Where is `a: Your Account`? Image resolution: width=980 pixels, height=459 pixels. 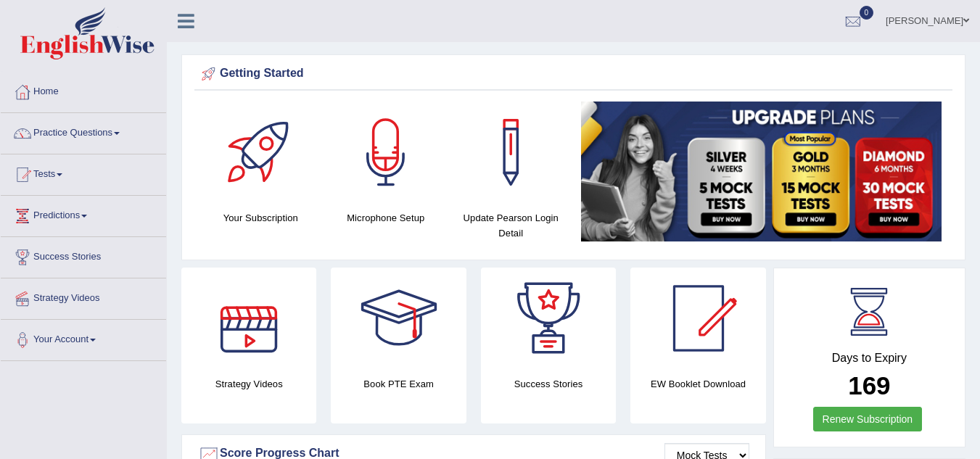
a: Your Account is located at coordinates (83, 338).